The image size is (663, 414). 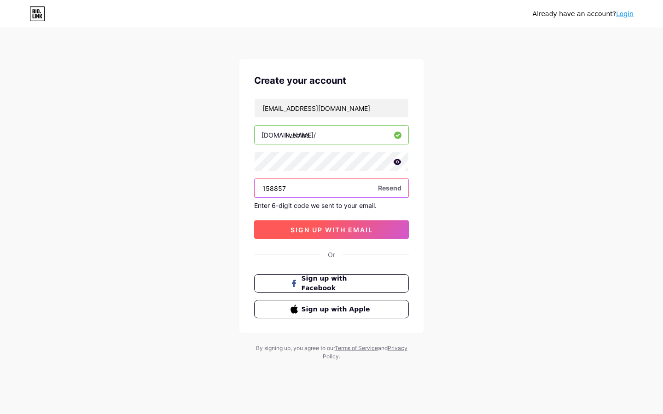 What do you see at coordinates (583, 14) in the screenshot?
I see `div: Already have an account?` at bounding box center [583, 14].